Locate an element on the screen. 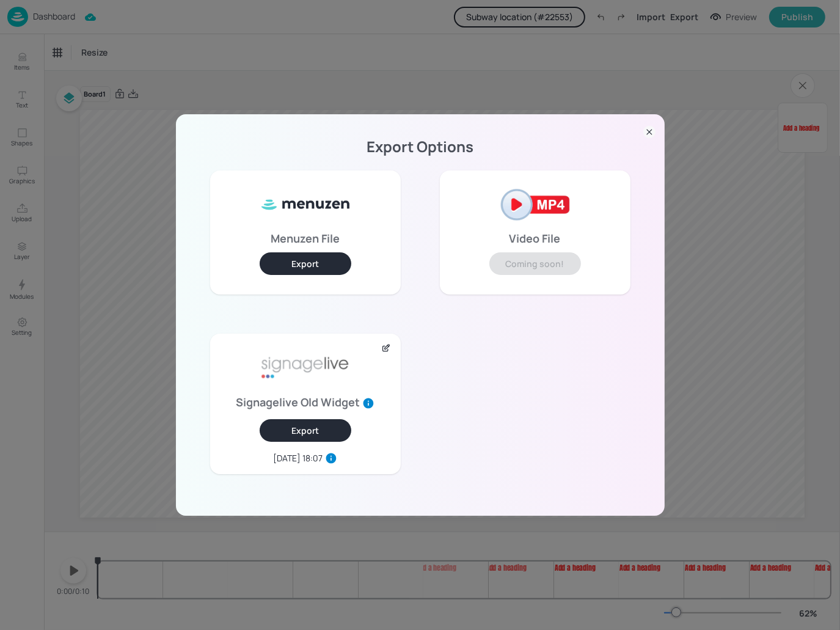 The width and height of the screenshot is (840, 630). svg: Last export widget in this device is located at coordinates (332, 458).